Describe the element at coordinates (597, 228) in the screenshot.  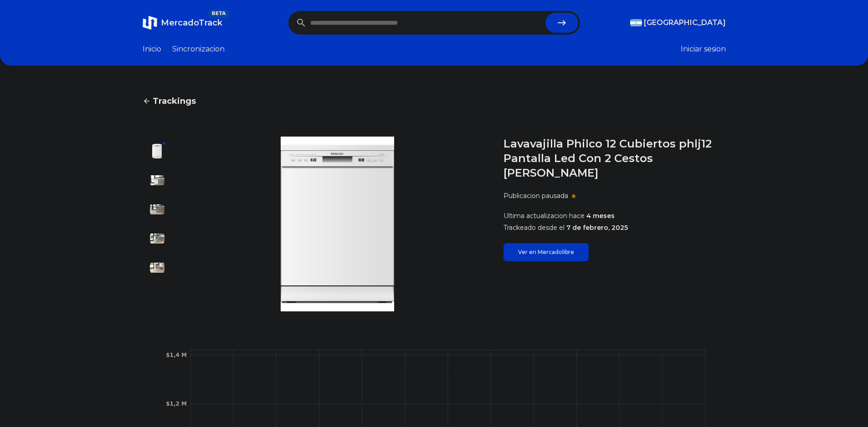
I see `span: 7 de febrero, 2025` at that location.